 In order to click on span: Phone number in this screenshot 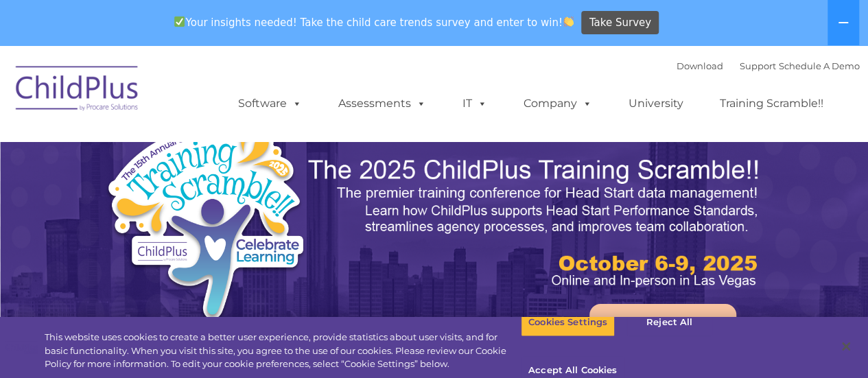, I will do `click(219, 151)`.